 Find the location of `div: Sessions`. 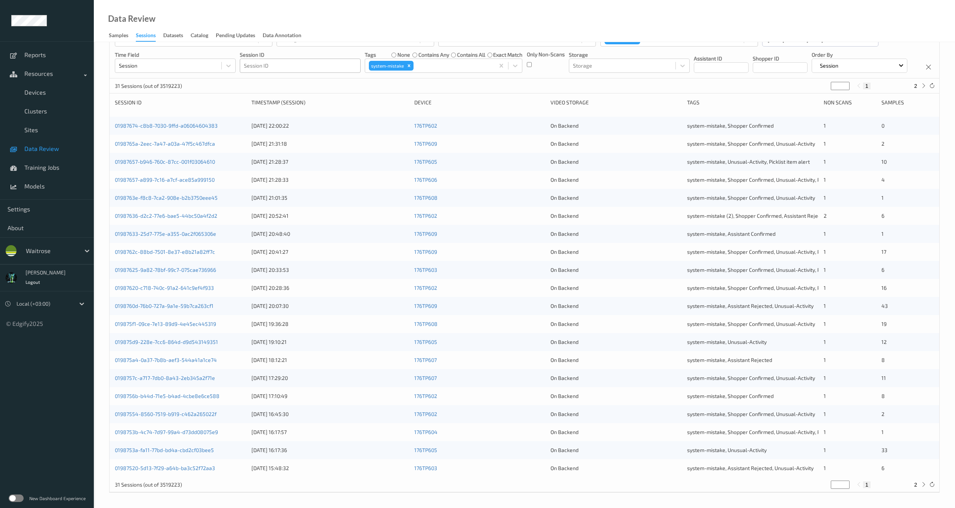

div: Sessions is located at coordinates (146, 36).